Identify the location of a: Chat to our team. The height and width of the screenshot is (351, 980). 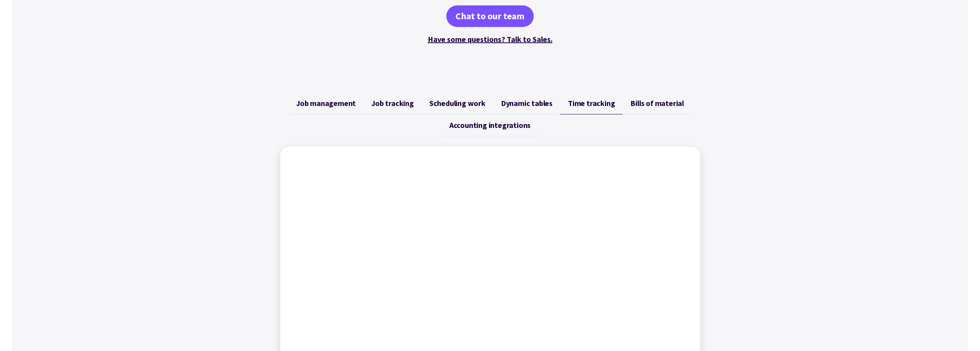
(490, 16).